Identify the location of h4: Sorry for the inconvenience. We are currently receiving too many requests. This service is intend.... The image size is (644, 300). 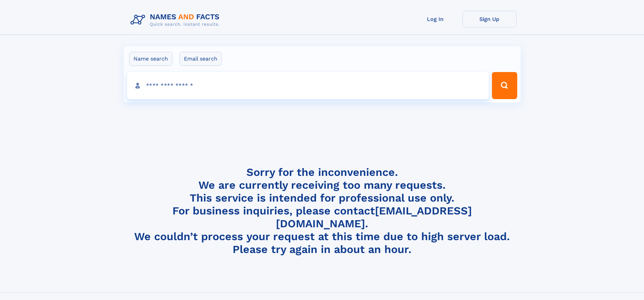
(322, 211).